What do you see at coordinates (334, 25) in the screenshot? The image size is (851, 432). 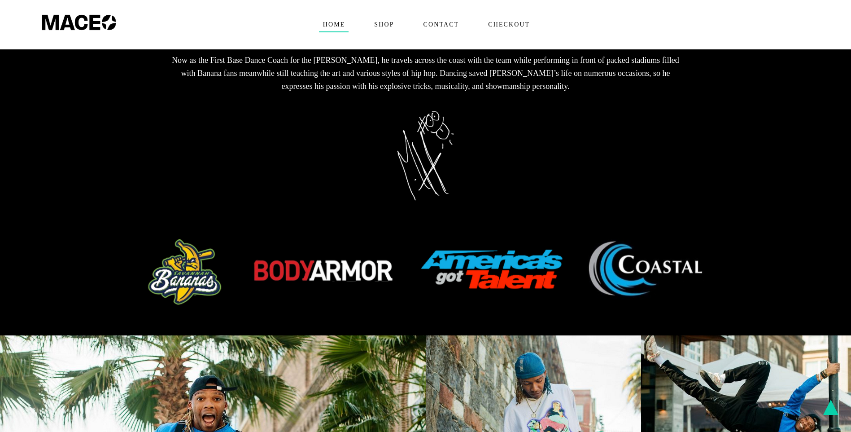 I see `span: Home` at bounding box center [334, 25].